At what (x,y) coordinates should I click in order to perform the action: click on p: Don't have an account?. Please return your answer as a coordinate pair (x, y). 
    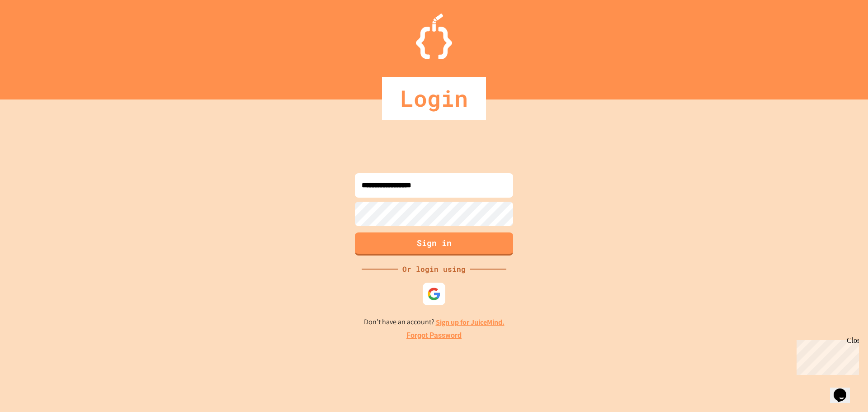
    Looking at the image, I should click on (434, 322).